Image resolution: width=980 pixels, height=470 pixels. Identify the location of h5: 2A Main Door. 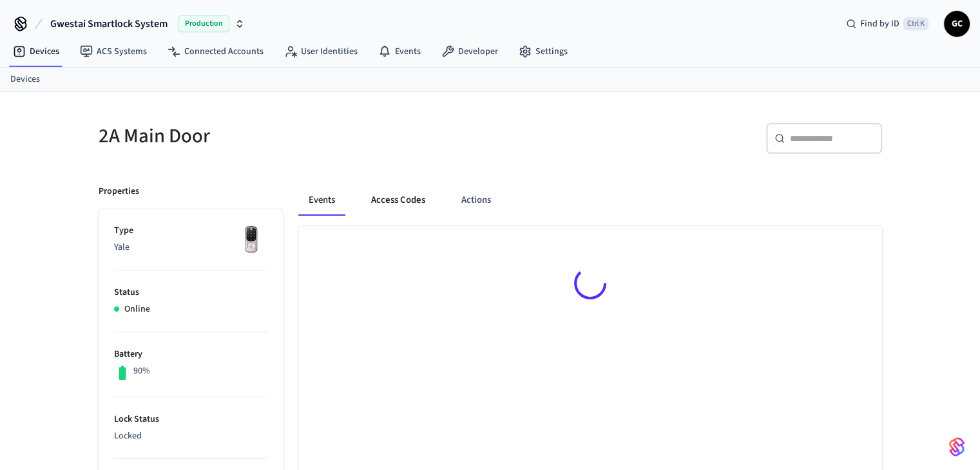
(291, 136).